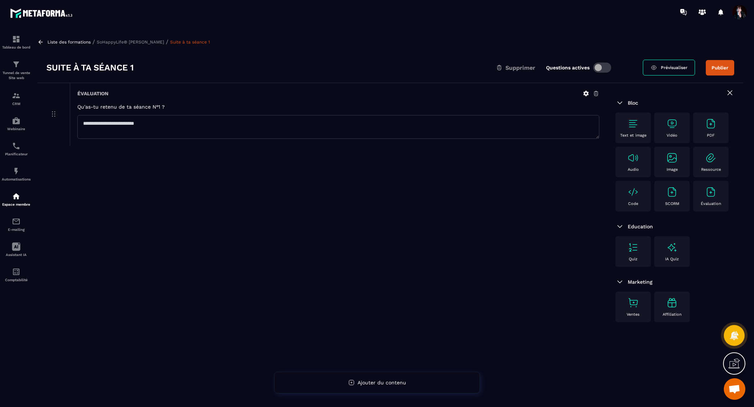 The height and width of the screenshot is (407, 754). Describe the element at coordinates (16, 280) in the screenshot. I see `p: Comptabilité` at that location.